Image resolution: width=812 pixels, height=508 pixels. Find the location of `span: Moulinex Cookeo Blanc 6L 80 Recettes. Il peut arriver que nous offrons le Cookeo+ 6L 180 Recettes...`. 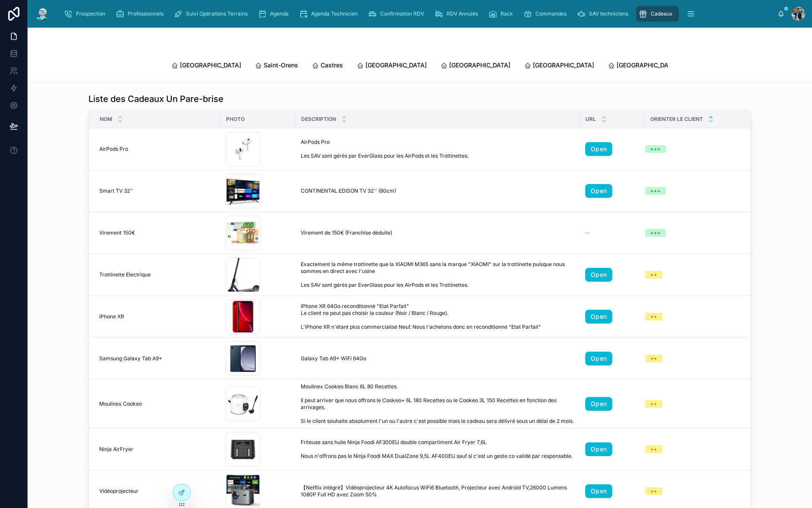

span: Moulinex Cookeo Blanc 6L 80 Recettes. Il peut arriver que nous offrons le Cookeo+ 6L 180 Recettes... is located at coordinates (438, 404).